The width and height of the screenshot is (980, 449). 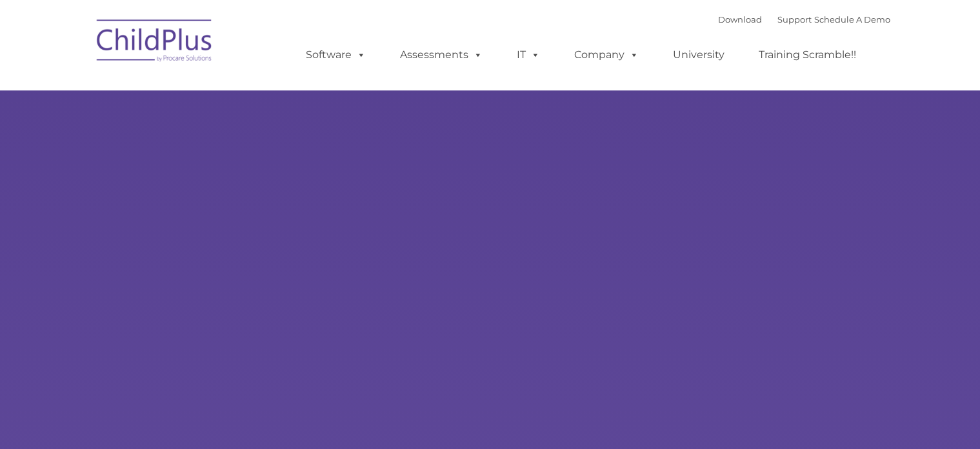 What do you see at coordinates (335, 55) in the screenshot?
I see `a: Software` at bounding box center [335, 55].